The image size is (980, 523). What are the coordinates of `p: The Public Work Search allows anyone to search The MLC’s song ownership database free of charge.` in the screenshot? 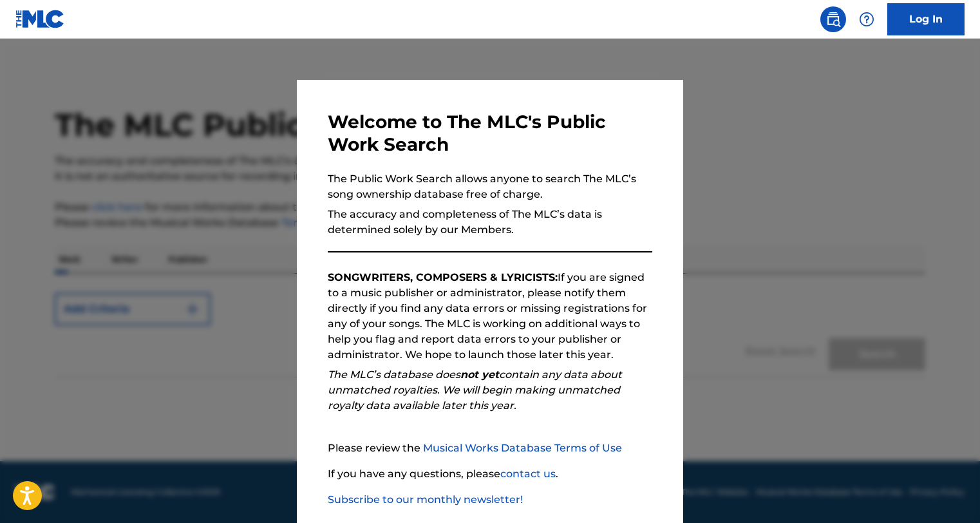 It's located at (490, 187).